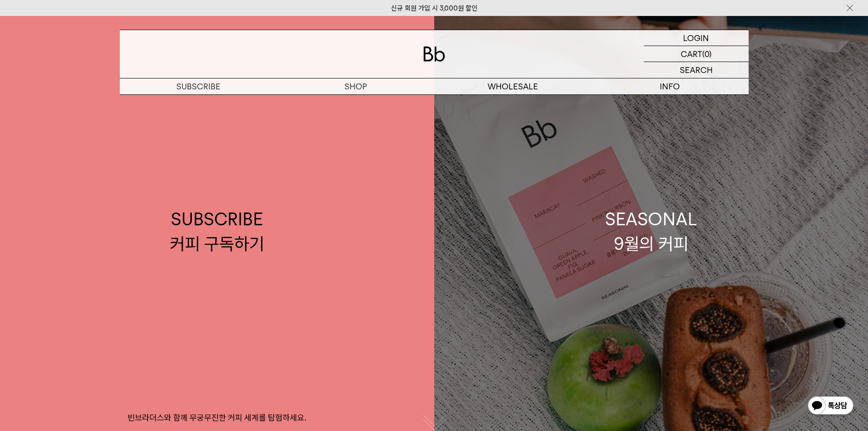 The height and width of the screenshot is (431, 868). I want to click on a: CART (0), so click(696, 54).